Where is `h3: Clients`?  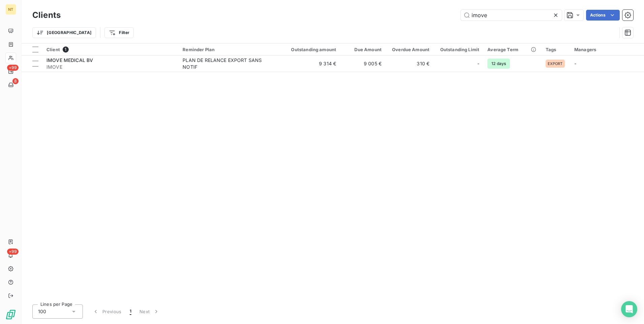 h3: Clients is located at coordinates (46, 15).